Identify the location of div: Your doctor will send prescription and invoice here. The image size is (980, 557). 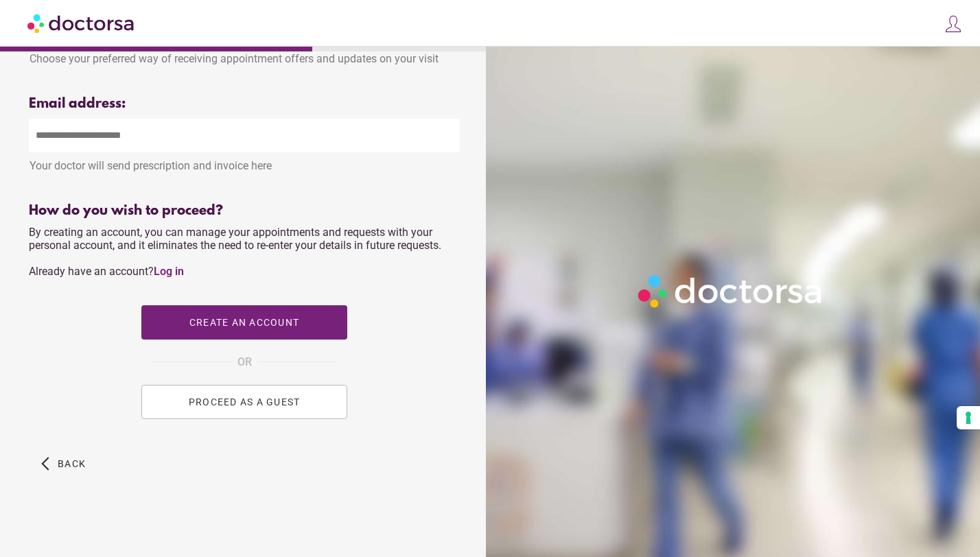
(244, 162).